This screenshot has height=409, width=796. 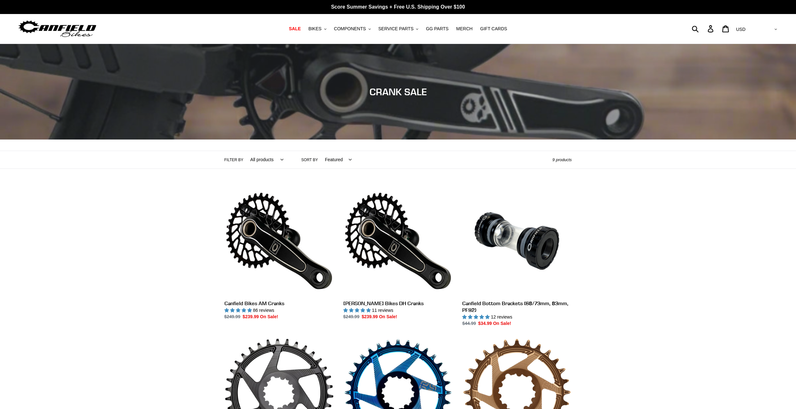 What do you see at coordinates (309, 160) in the screenshot?
I see `label: Sort by` at bounding box center [309, 160].